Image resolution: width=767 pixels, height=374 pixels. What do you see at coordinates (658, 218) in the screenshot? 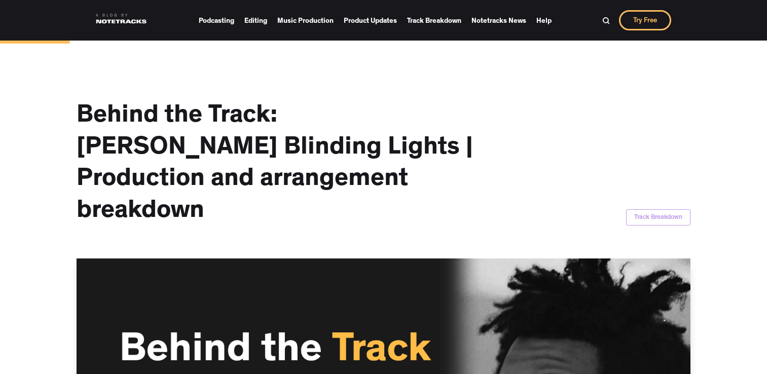
I see `div: Track Breakdown` at bounding box center [658, 218].